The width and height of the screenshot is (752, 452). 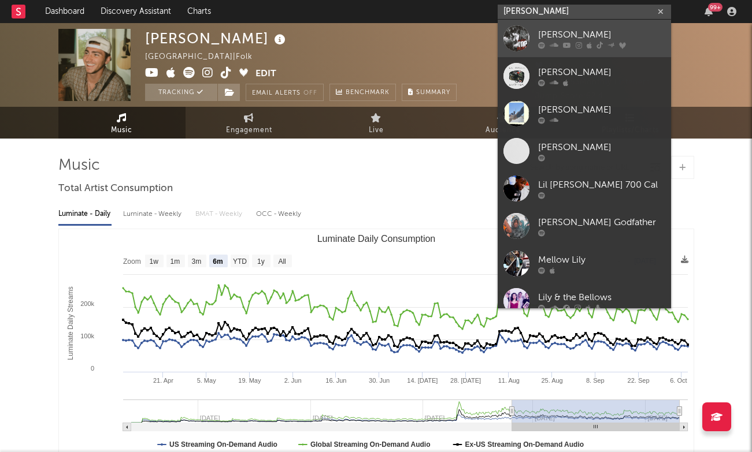 I want to click on span: Audience, so click(x=503, y=131).